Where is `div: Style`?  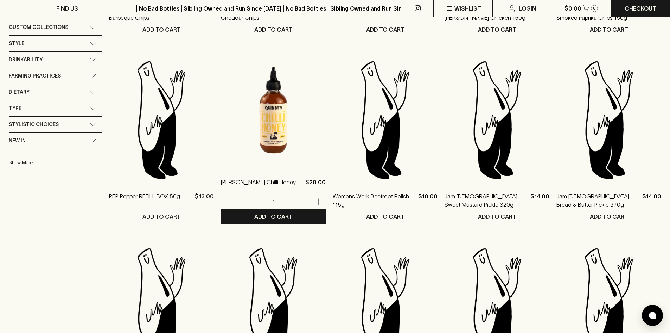 div: Style is located at coordinates (55, 43).